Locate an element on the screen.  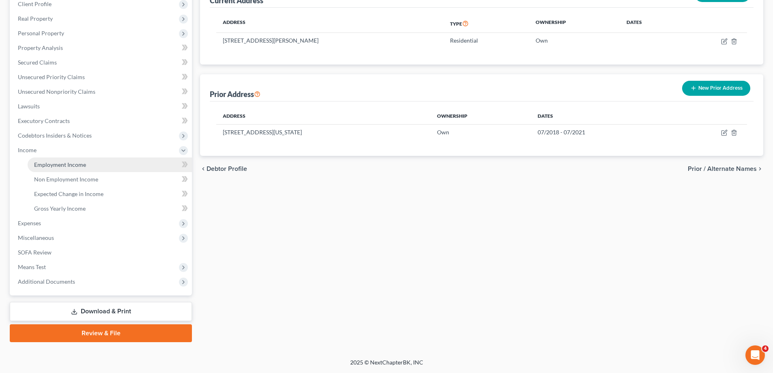
span: Executory Contracts is located at coordinates (44, 121).